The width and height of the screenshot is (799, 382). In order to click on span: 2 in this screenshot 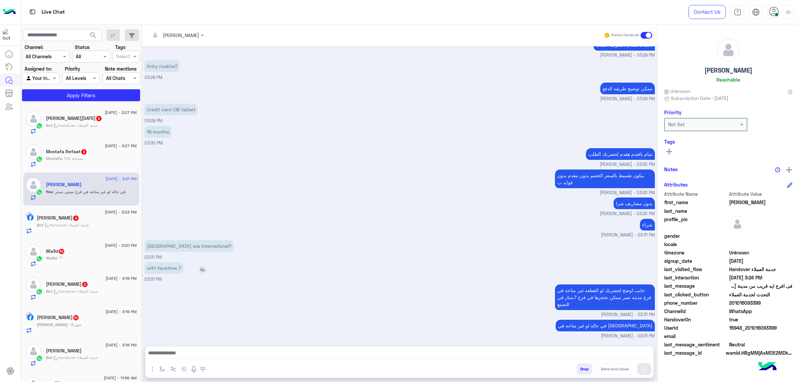, I will do `click(99, 119)`.